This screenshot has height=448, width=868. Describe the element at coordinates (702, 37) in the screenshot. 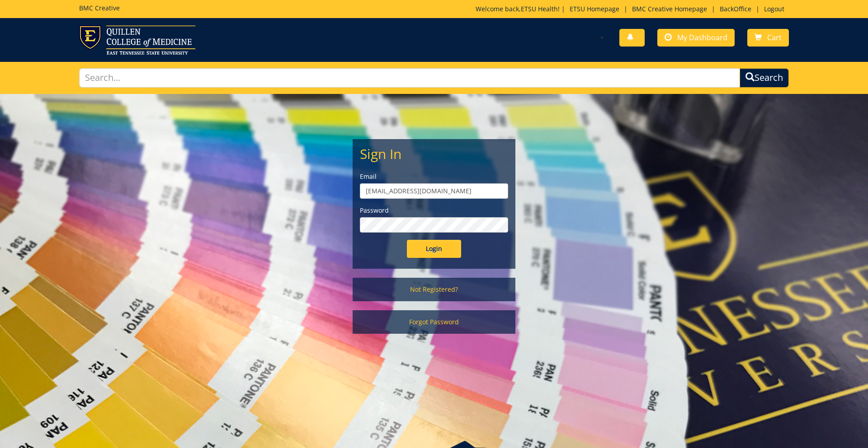

I see `span: My Dashboard` at that location.